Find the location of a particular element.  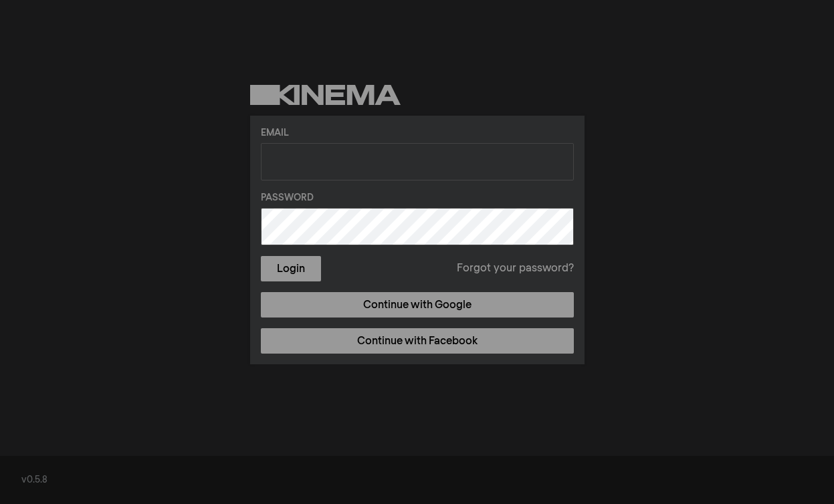

button: Login is located at coordinates (291, 269).